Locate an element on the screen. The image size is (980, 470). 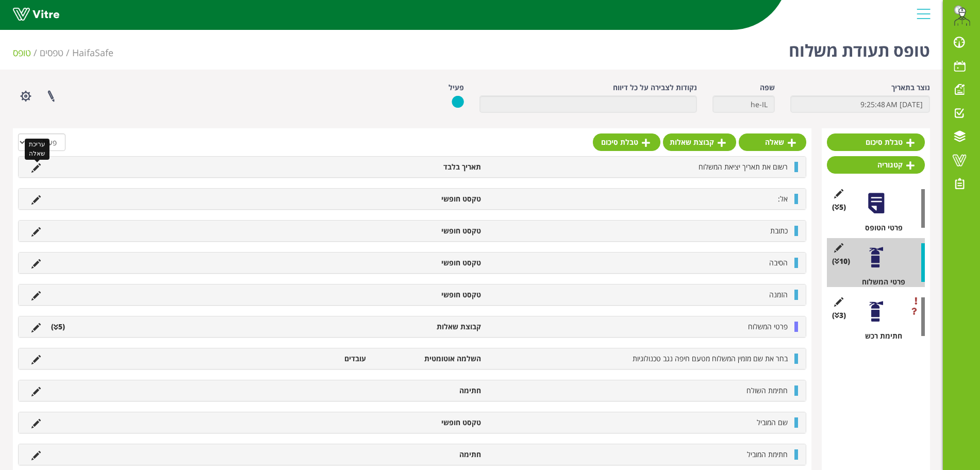
span: כתובת is located at coordinates (778, 230).